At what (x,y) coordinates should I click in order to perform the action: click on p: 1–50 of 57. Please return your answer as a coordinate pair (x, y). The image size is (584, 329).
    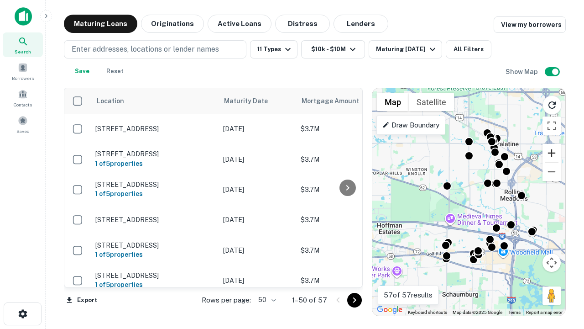
    Looking at the image, I should click on (309, 300).